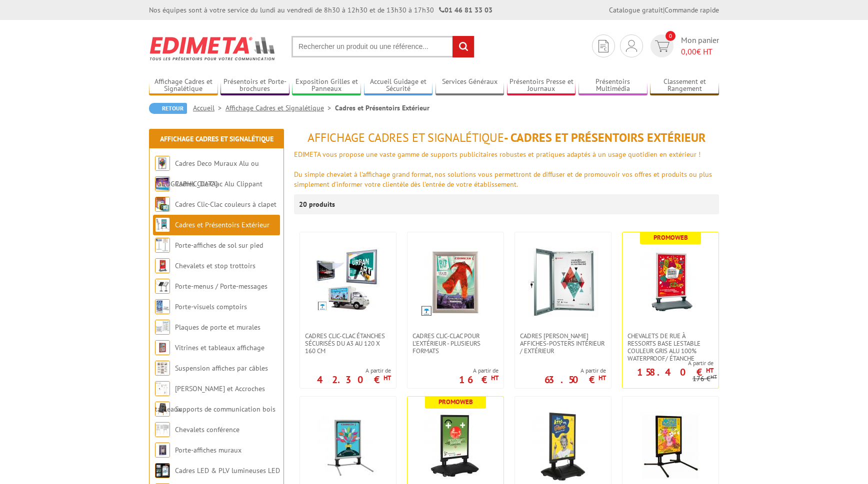  I want to click on a: Cadres Clic-Clac couleurs à clapet, so click(226, 205).